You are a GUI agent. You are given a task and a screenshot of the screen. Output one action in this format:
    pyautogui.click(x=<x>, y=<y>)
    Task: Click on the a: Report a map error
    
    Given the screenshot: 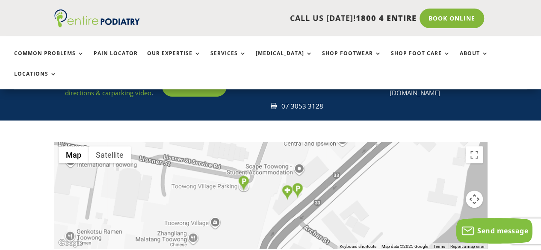 What is the action you would take?
    pyautogui.click(x=467, y=246)
    